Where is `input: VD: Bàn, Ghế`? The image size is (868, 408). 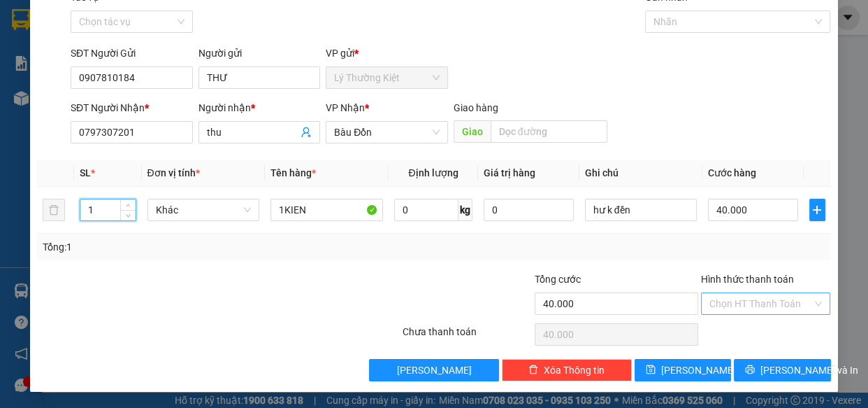
input: VD: Bàn, Ghế is located at coordinates (326, 210).